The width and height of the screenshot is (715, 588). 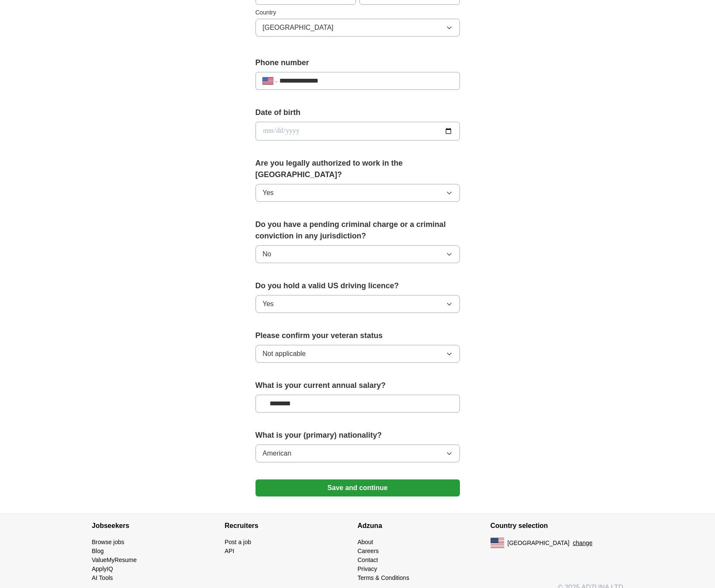 What do you see at coordinates (277, 454) in the screenshot?
I see `span: American` at bounding box center [277, 454].